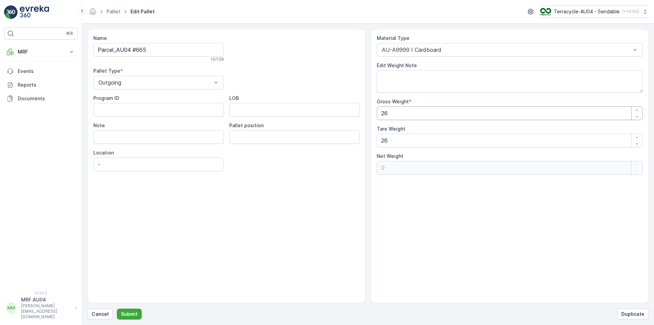 This screenshot has width=654, height=325. Describe the element at coordinates (41, 85) in the screenshot. I see `a: Reports` at that location.